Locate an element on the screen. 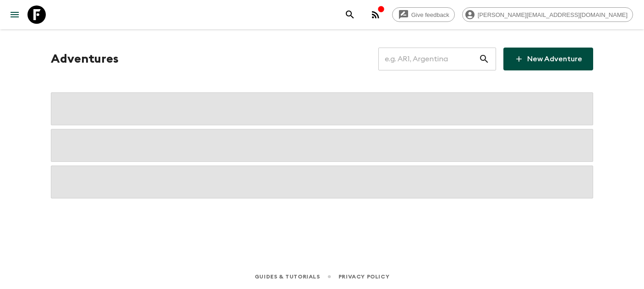 Image resolution: width=644 pixels, height=289 pixels. h1: Adventures is located at coordinates (85, 59).